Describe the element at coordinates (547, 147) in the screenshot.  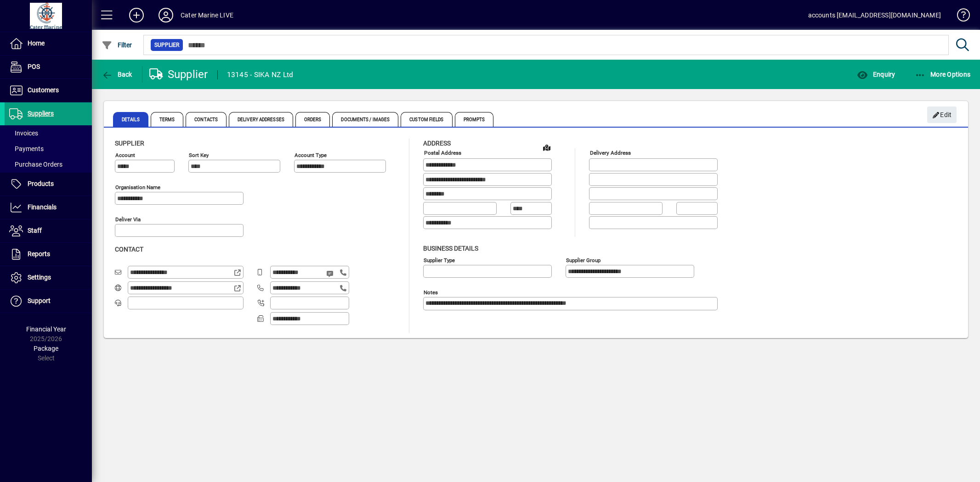
I see `a: View on map` at that location.